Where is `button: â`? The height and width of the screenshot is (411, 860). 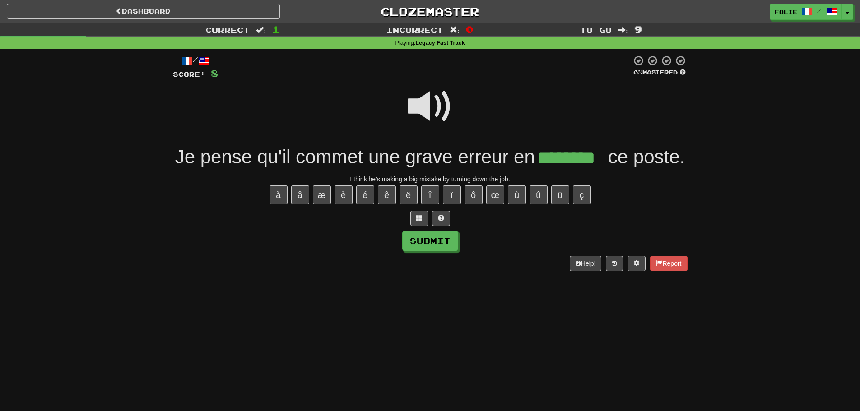
button: â is located at coordinates (300, 195).